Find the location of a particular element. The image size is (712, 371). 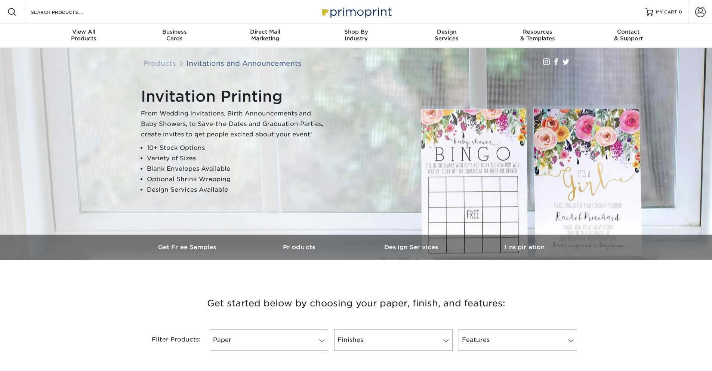

a: Paper is located at coordinates (269, 340).